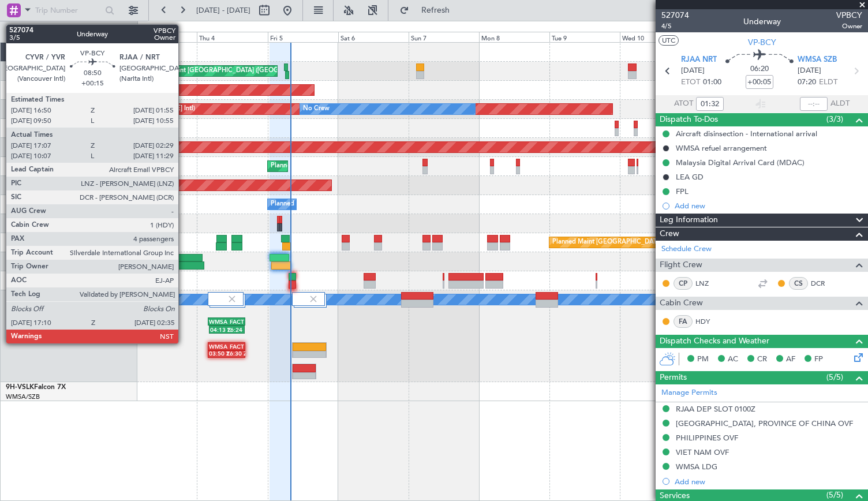 The image size is (868, 501). I want to click on div: VIET NAM OVF, so click(703, 452).